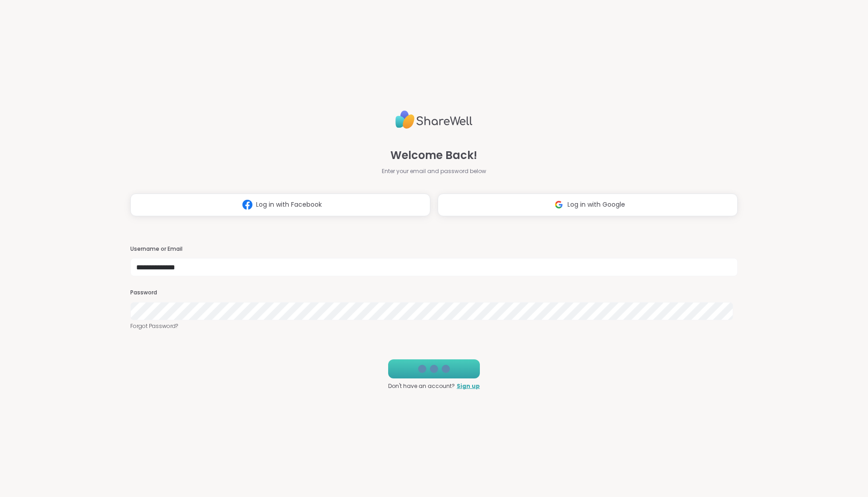 The height and width of the screenshot is (497, 868). I want to click on h3: Password, so click(434, 293).